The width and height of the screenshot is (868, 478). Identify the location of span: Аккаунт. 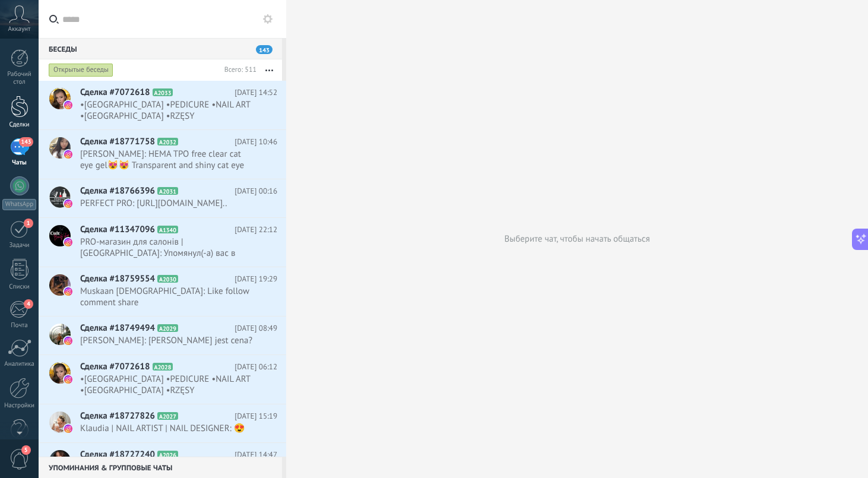
(20, 29).